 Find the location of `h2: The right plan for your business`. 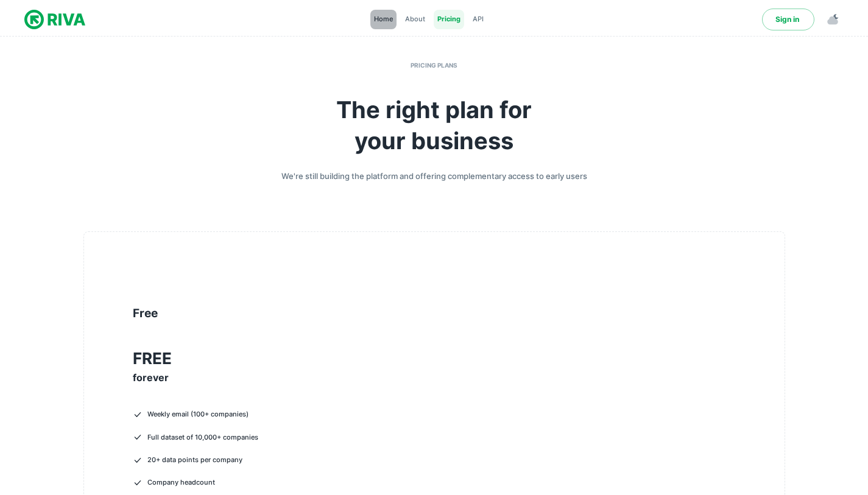

h2: The right plan for your business is located at coordinates (434, 125).